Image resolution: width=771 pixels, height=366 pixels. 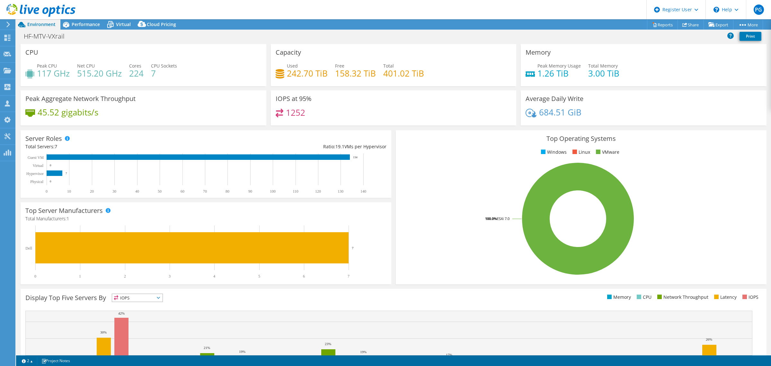 What do you see at coordinates (137, 298) in the screenshot?
I see `span: IOPS` at bounding box center [137, 298].